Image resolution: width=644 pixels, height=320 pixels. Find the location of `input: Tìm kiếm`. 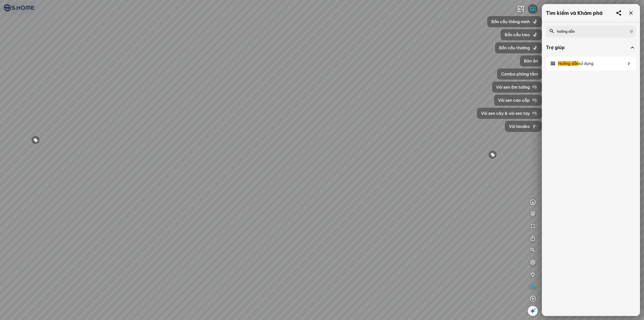

input: Tìm kiếm is located at coordinates (592, 32).